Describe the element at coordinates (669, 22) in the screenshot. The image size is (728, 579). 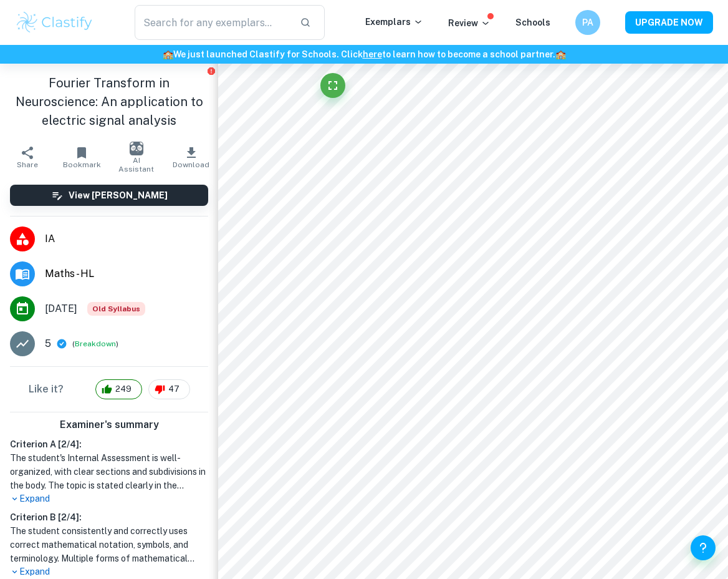
I see `button: UPGRADE NOW` at that location.